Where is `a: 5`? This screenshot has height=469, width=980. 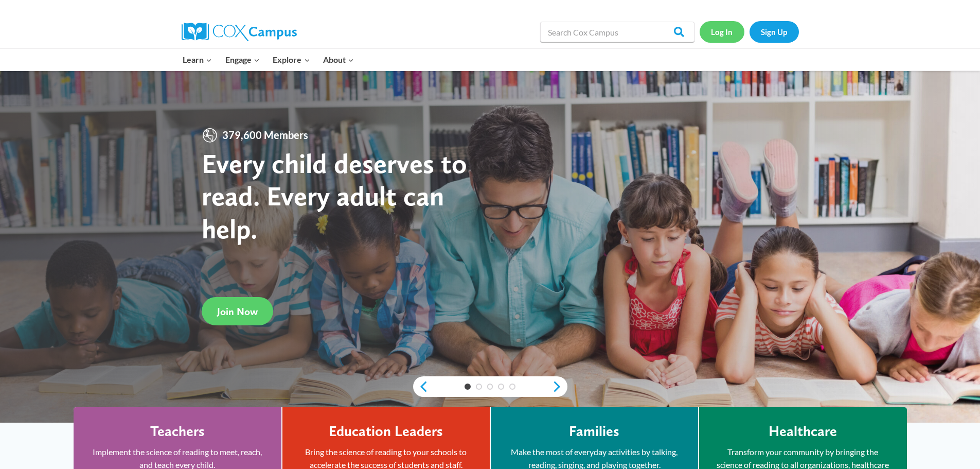
a: 5 is located at coordinates (512, 387).